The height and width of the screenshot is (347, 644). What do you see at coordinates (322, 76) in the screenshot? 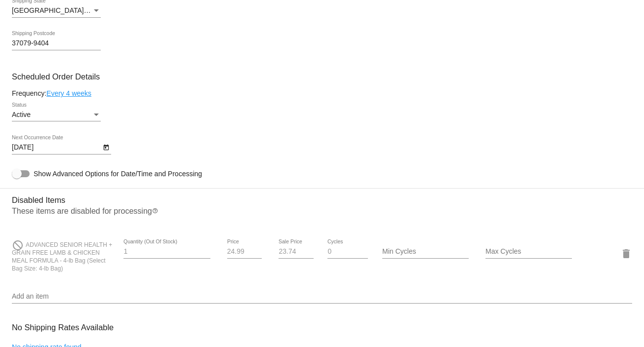
I see `h3: Scheduled Order Details` at bounding box center [322, 76].